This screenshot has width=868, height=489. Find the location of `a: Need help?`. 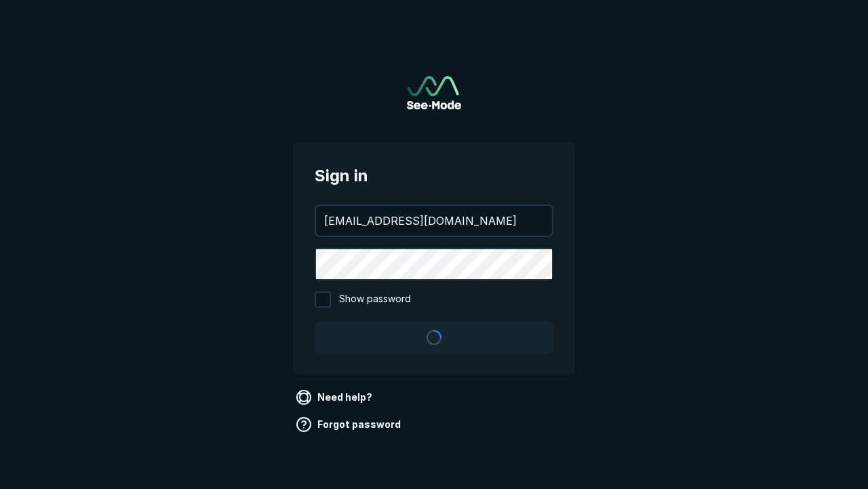

a: Need help? is located at coordinates (335, 397).